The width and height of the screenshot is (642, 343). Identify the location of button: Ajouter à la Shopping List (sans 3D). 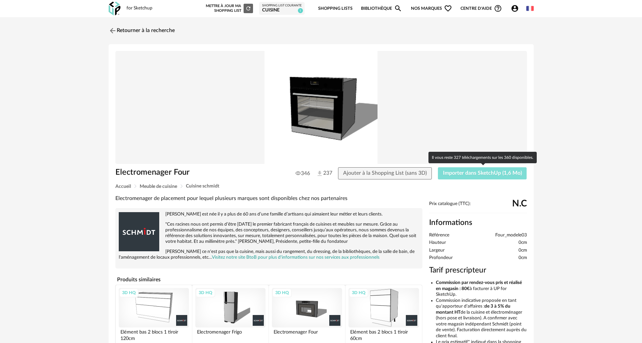
(385, 173).